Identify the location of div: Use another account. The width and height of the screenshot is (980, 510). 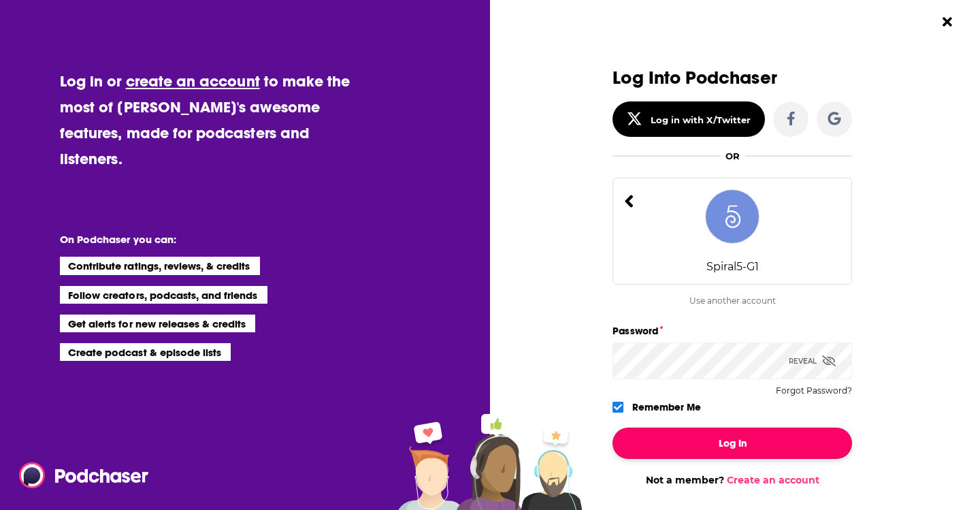
(732, 300).